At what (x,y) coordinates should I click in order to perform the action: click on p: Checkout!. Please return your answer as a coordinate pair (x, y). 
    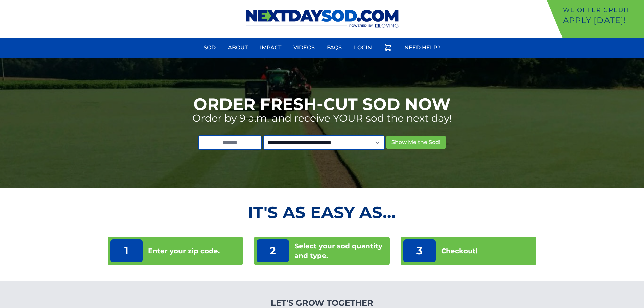
    Looking at the image, I should click on (459, 251).